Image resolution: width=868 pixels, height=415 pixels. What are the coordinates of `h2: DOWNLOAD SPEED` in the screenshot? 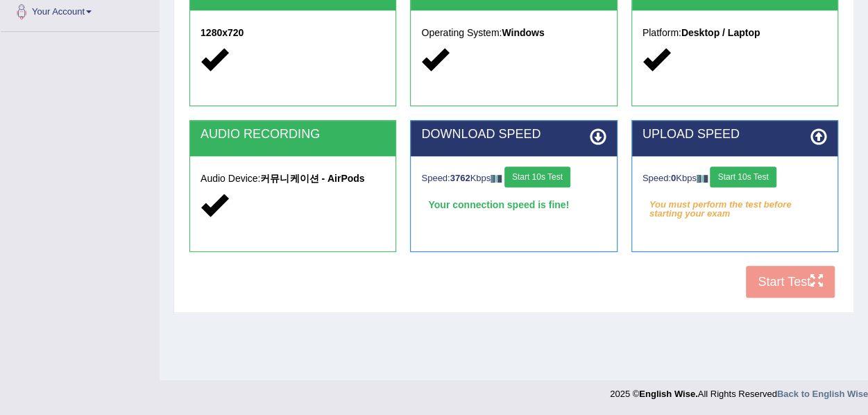 It's located at (514, 134).